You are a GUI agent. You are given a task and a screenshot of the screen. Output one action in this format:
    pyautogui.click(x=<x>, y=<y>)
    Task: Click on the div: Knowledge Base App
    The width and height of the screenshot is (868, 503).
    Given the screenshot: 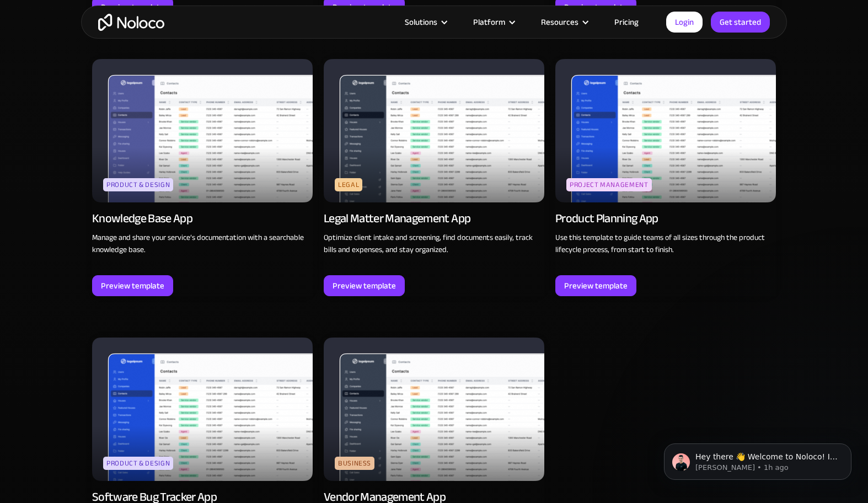 What is the action you would take?
    pyautogui.click(x=142, y=219)
    